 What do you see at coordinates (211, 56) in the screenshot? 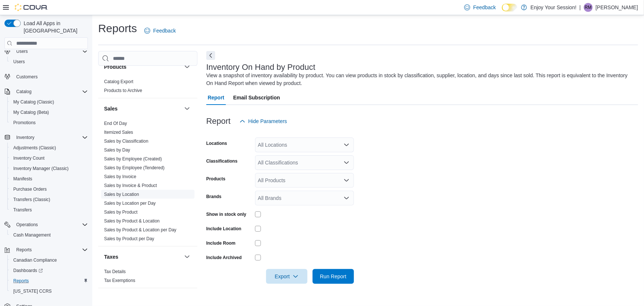
I see `button: Next` at bounding box center [211, 56].